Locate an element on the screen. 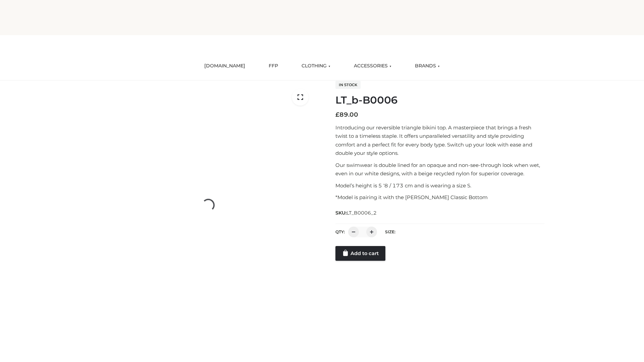  h1: LT_b-B0006 is located at coordinates (439, 100).